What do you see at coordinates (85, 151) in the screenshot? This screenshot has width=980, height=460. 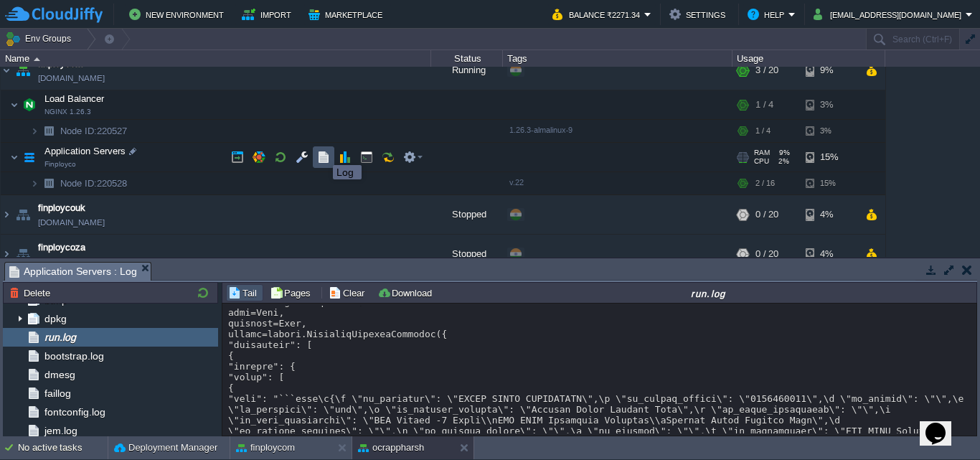 I see `a: Application ServersFinployco` at bounding box center [85, 151].